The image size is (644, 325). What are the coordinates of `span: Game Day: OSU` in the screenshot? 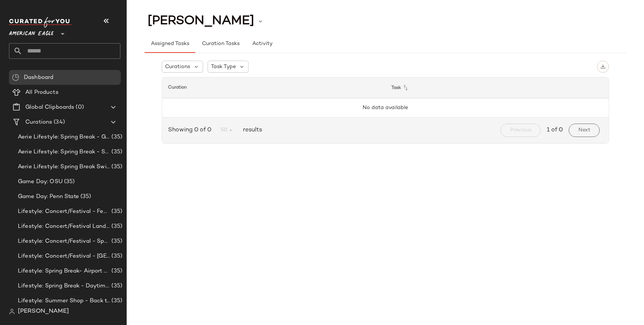 It's located at (40, 182).